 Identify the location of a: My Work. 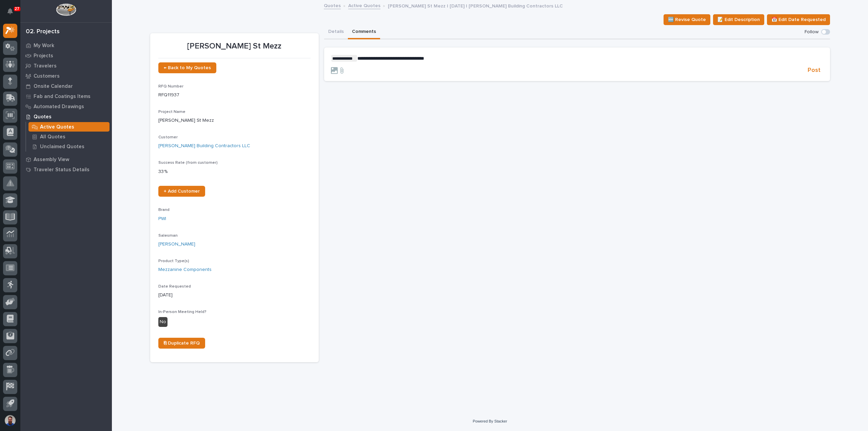
(66, 45).